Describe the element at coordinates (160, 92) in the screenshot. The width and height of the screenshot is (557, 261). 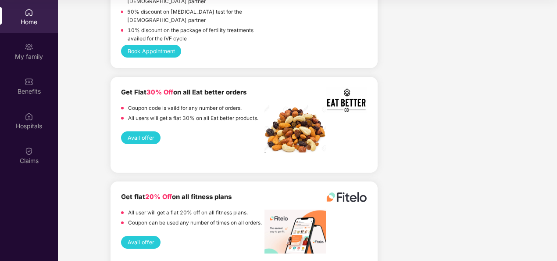
I see `span: 30% Off` at that location.